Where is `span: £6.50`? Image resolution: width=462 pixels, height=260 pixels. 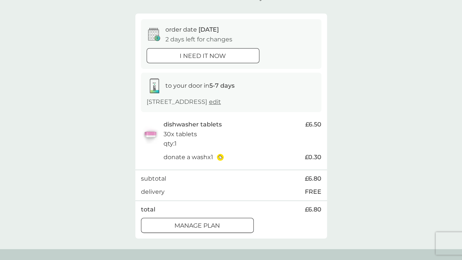 span: £6.50 is located at coordinates (313, 125).